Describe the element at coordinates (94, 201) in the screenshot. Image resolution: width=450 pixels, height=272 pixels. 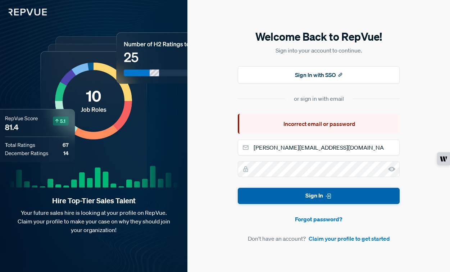
I see `strong: Hire Top-Tier Sales Talent` at that location.